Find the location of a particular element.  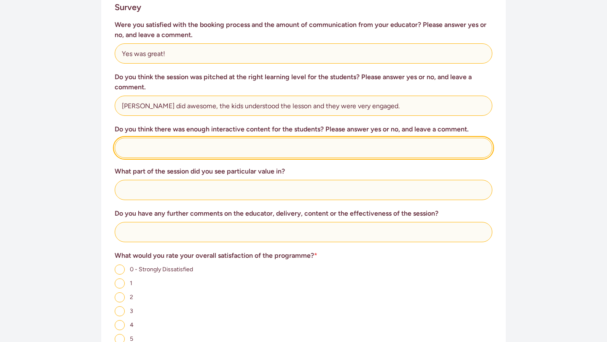

span: 2 is located at coordinates (131, 297).